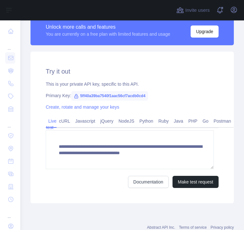 The image size is (244, 230). What do you see at coordinates (127, 121) in the screenshot?
I see `a: NodeJS` at bounding box center [127, 121].